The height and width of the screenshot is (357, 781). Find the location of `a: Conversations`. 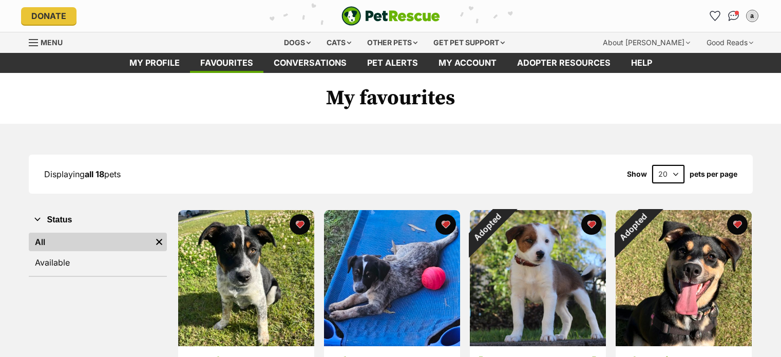

a: Conversations is located at coordinates (734, 16).